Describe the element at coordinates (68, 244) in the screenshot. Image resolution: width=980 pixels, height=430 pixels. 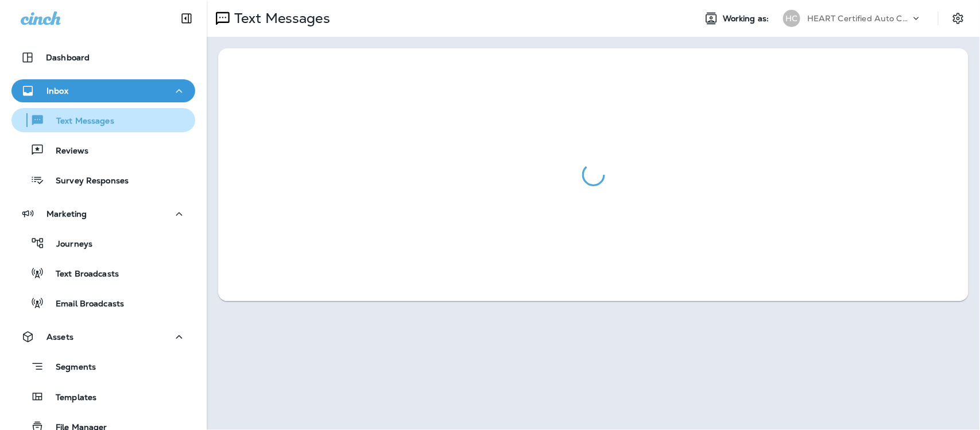
I see `p: Journeys` at that location.